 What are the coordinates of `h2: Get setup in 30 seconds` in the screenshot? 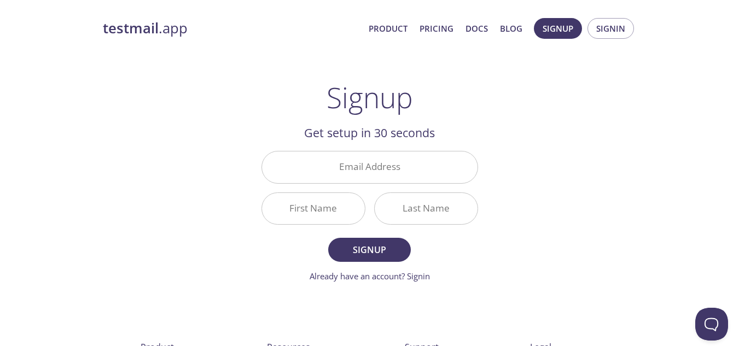 It's located at (370, 133).